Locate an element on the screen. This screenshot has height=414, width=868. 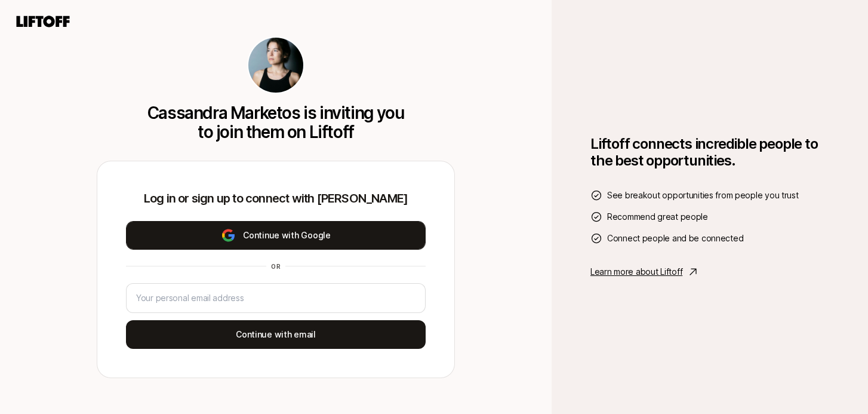
a: Learn more about Liftoff is located at coordinates (710, 272).